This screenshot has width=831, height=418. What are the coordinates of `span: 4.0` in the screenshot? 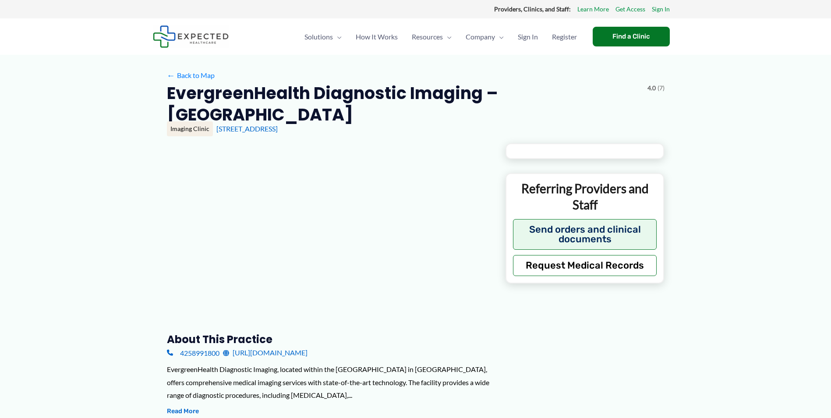 It's located at (651, 88).